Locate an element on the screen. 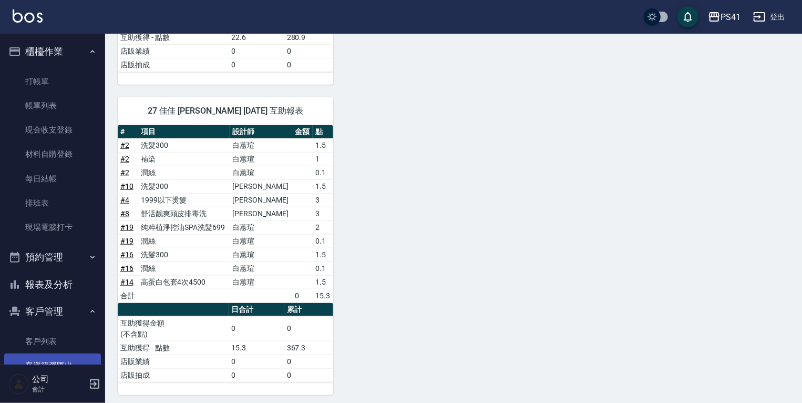  button: 櫃檯作業 is located at coordinates (53, 52).